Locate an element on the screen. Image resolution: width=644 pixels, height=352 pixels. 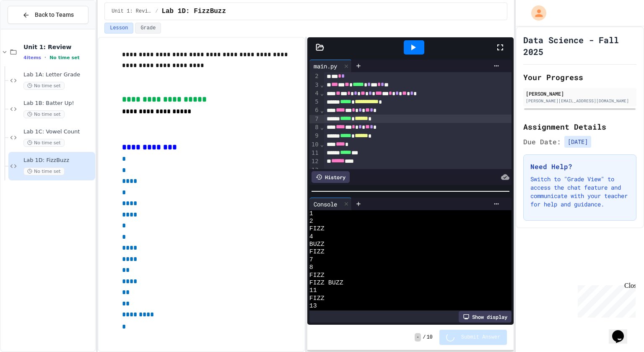
h2: Your Progress is located at coordinates (580, 77).